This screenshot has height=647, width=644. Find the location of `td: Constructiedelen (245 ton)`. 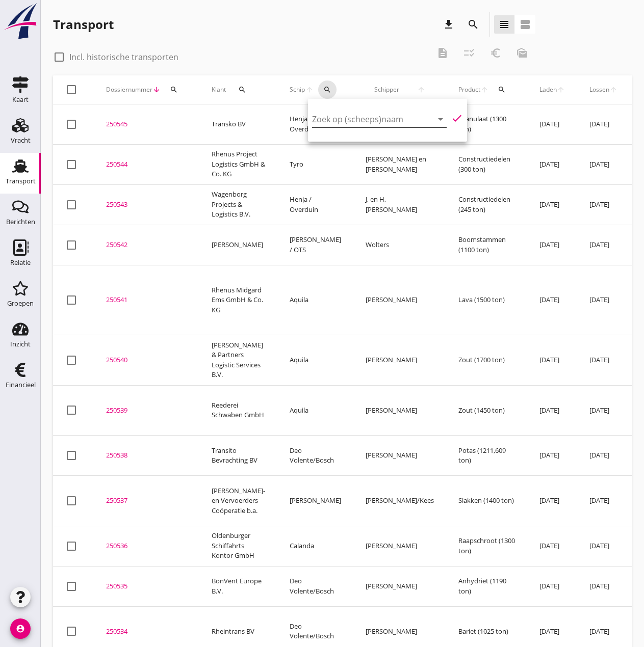

td: Constructiedelen (245 ton) is located at coordinates (486, 204).